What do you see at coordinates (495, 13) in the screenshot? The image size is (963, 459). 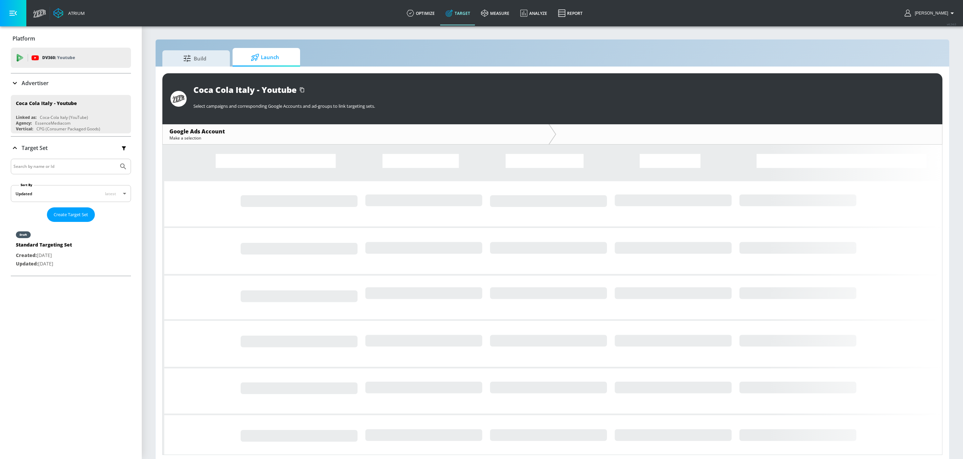 I see `a: measure` at bounding box center [495, 13].